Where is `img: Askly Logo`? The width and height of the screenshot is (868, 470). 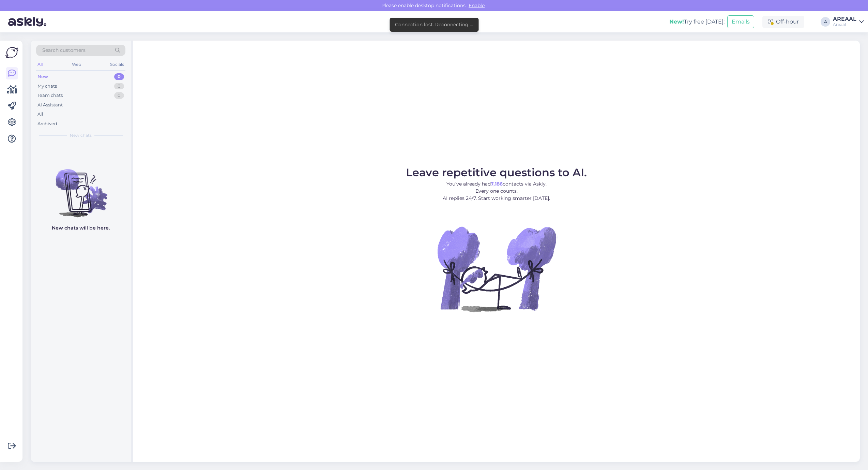 img: Askly Logo is located at coordinates (12, 53).